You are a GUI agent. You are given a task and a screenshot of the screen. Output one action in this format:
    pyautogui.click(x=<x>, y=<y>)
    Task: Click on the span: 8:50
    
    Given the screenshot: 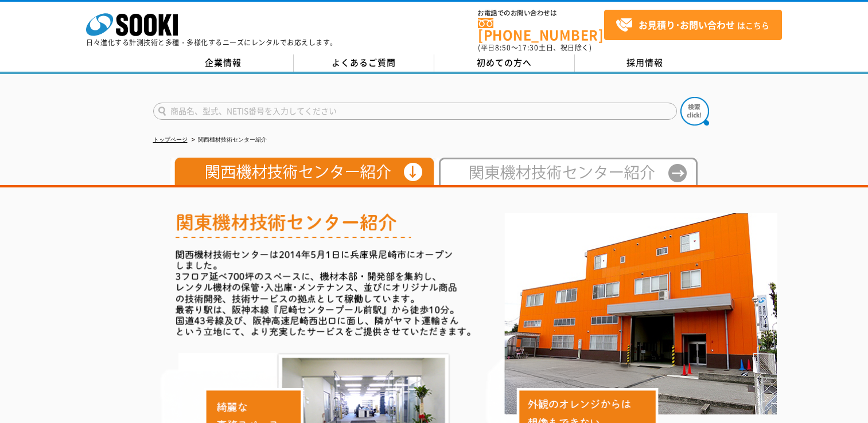 What is the action you would take?
    pyautogui.click(x=503, y=48)
    